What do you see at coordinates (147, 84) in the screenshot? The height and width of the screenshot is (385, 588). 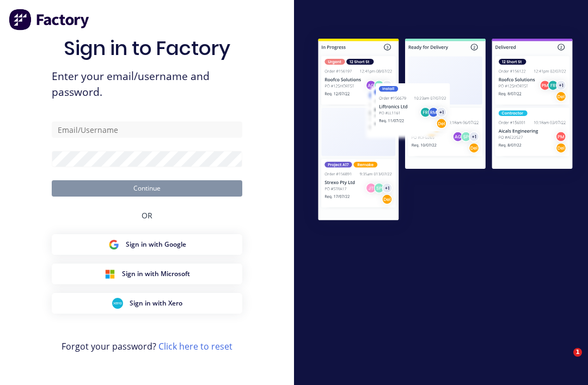 I see `span: Enter your email/username and password.` at bounding box center [147, 84].